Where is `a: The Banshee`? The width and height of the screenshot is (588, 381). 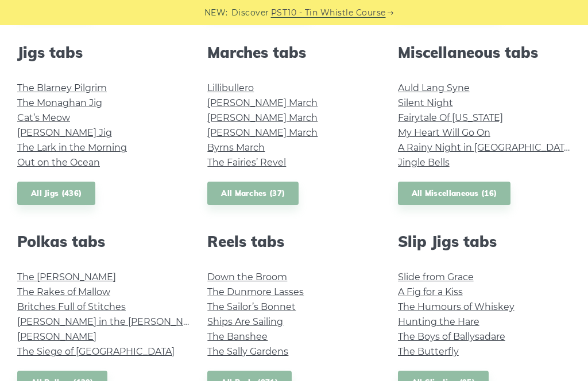
a: The Banshee is located at coordinates (237, 337).